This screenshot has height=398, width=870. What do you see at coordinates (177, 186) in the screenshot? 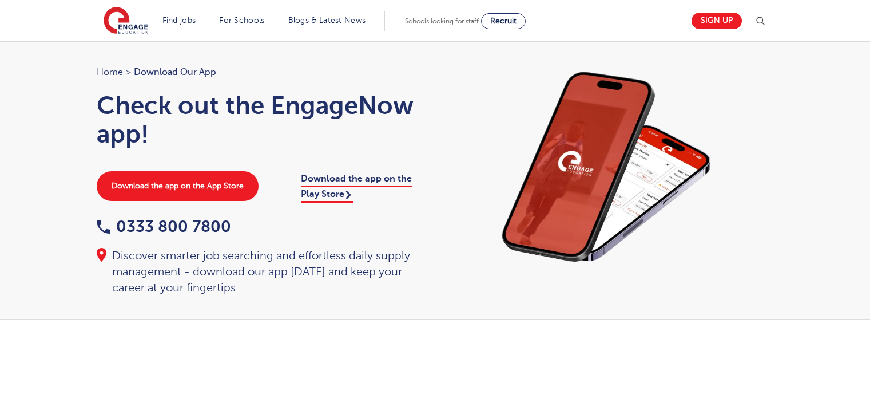
I see `a: Download the app on the App Store` at bounding box center [177, 186].